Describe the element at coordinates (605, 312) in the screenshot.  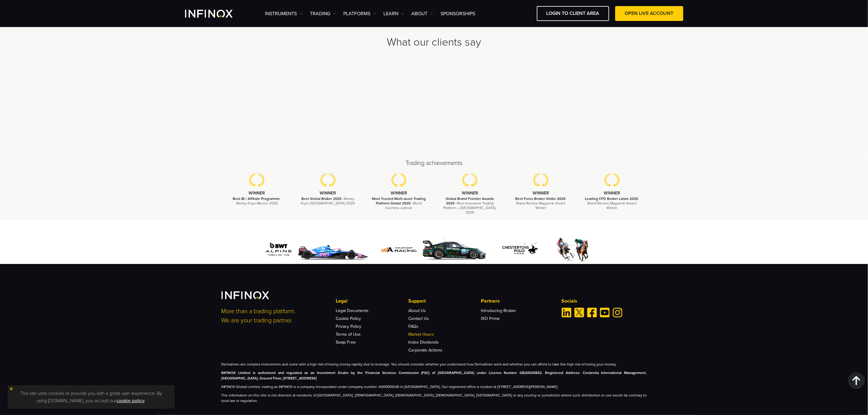
I see `a: Youtube` at that location.